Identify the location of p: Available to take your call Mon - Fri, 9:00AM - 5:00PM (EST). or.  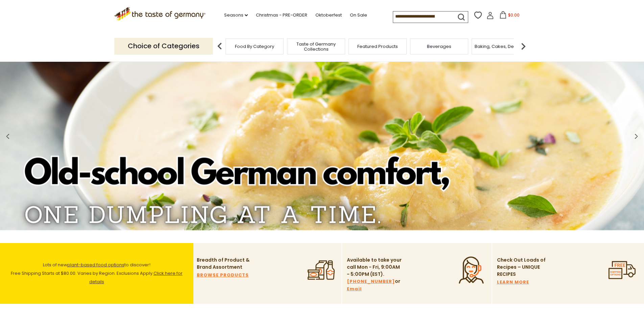
(374, 275).